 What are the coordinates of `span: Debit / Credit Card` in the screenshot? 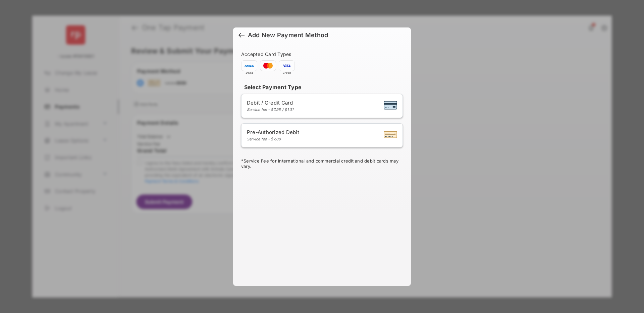 It's located at (270, 103).